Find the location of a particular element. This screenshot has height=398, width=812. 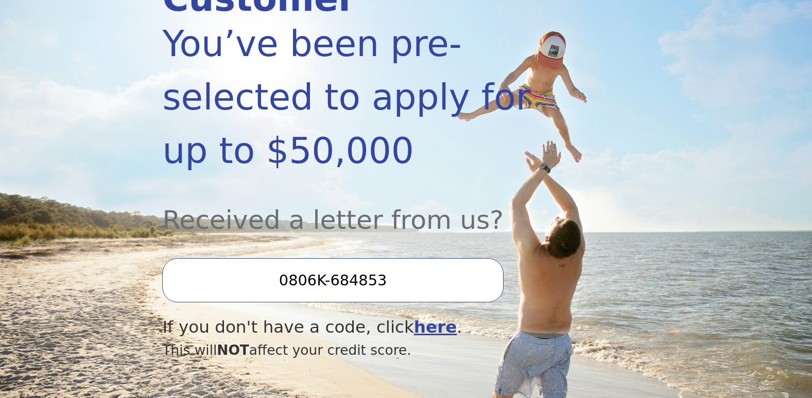

div: If you don't have a code, click . is located at coordinates (369, 327).